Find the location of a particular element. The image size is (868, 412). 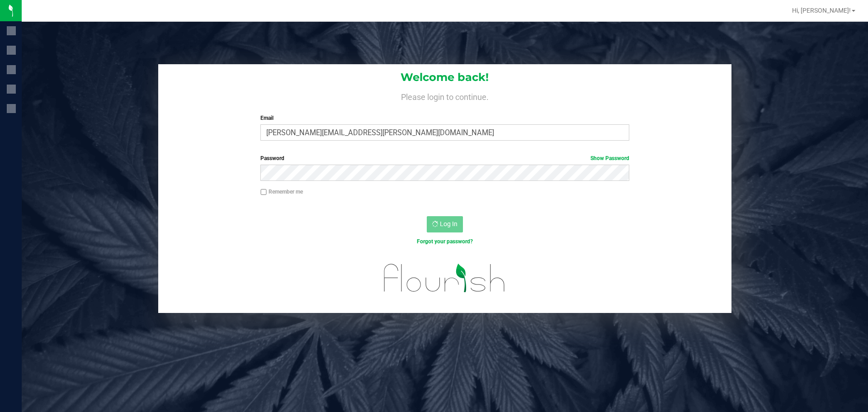

span: Password is located at coordinates (273, 158).